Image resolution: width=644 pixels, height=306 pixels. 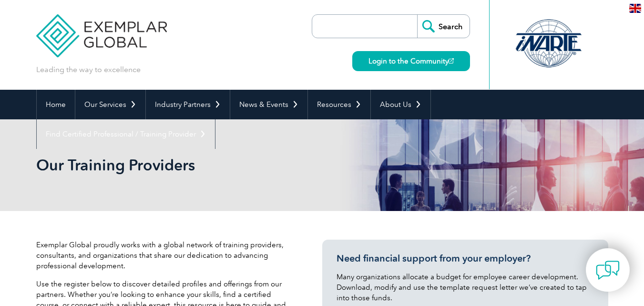 I want to click on a: Find Certified Professional / Training Provider, so click(x=126, y=134).